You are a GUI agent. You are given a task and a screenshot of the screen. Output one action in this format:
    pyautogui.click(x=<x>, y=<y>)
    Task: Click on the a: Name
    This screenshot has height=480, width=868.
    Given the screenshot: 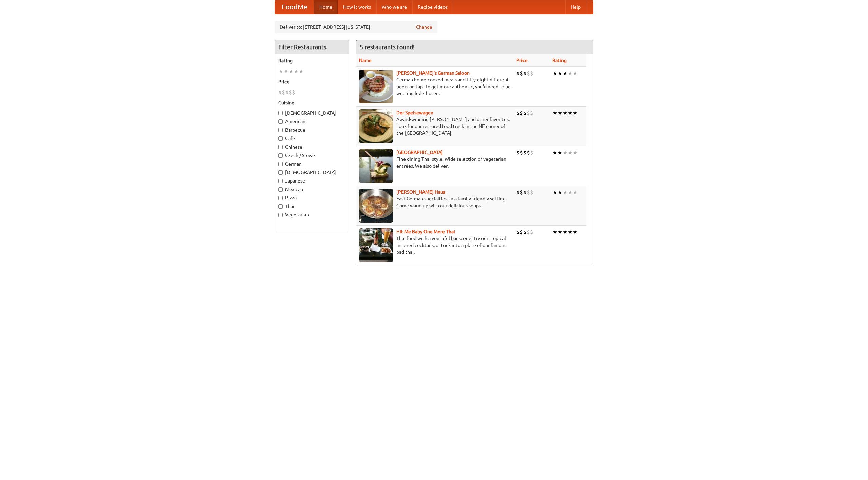 What is the action you would take?
    pyautogui.click(x=366, y=60)
    